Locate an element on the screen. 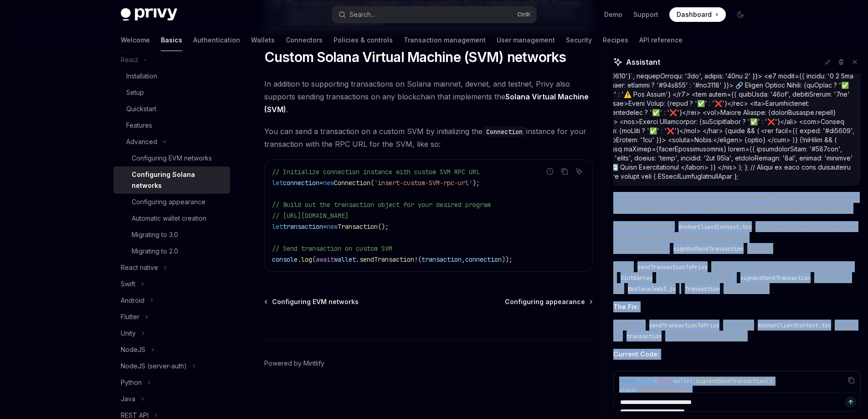  span: In addition to supporting transactions on Solana mainnet, devnet, and testnet, Privy also support... is located at coordinates (429, 97).